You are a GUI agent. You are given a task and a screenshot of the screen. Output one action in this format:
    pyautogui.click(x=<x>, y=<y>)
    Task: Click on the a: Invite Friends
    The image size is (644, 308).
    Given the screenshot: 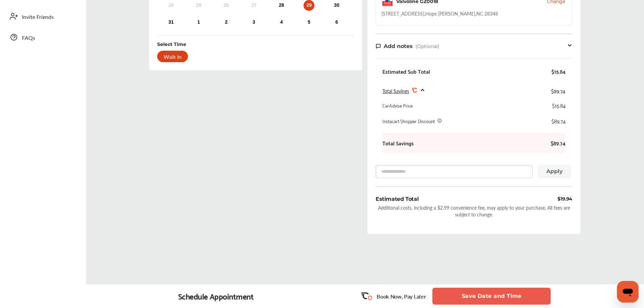 What is the action you would take?
    pyautogui.click(x=42, y=16)
    